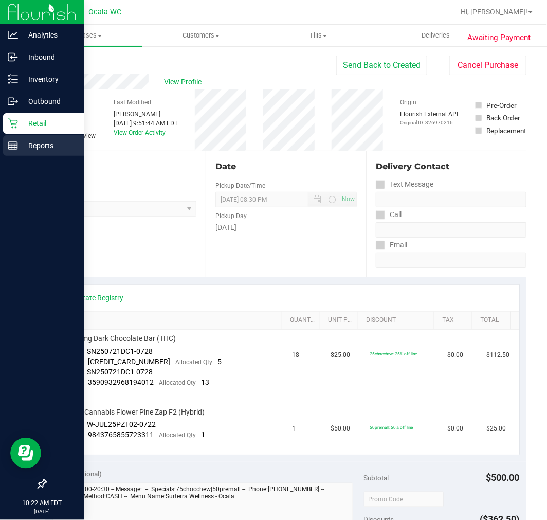 The image size is (547, 520). What do you see at coordinates (231, 216) in the screenshot?
I see `label: Pickup Day` at bounding box center [231, 216].